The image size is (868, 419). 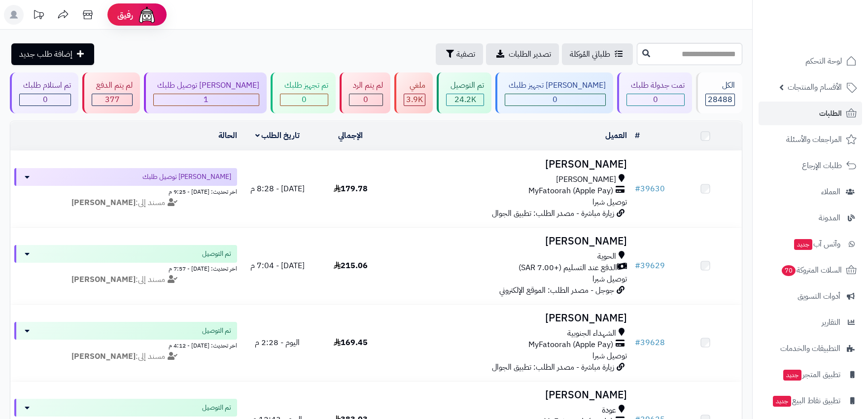 What do you see at coordinates (125, 15) in the screenshot?
I see `span: رفيق` at bounding box center [125, 15].